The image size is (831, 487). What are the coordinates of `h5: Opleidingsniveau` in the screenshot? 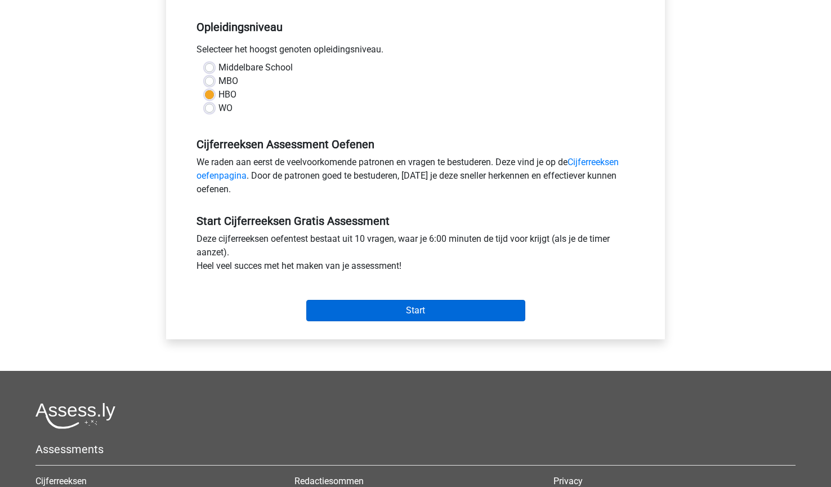 It's located at (416, 27).